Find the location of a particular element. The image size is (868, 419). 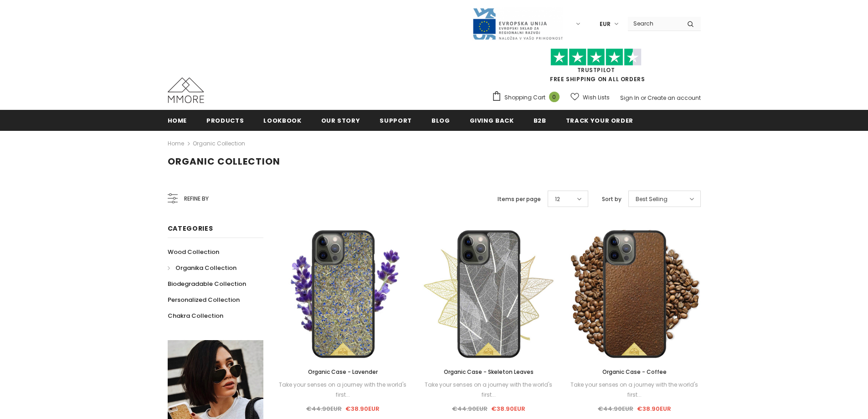

a: Personalized Collection is located at coordinates (203, 300).